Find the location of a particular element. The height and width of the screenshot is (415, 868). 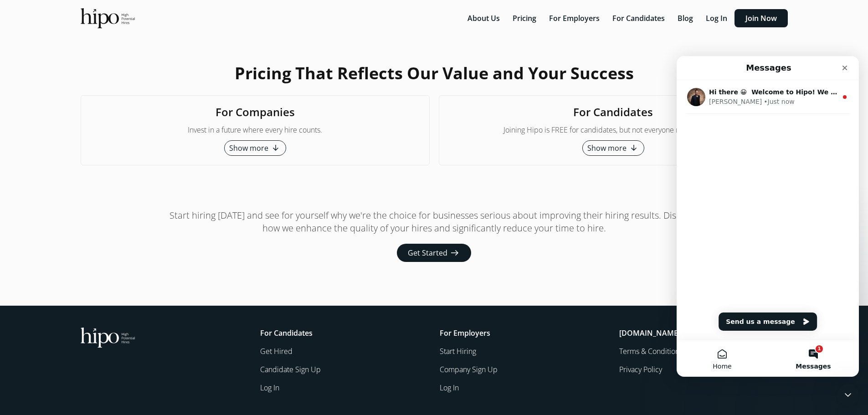

a: Blog is located at coordinates (687, 18).